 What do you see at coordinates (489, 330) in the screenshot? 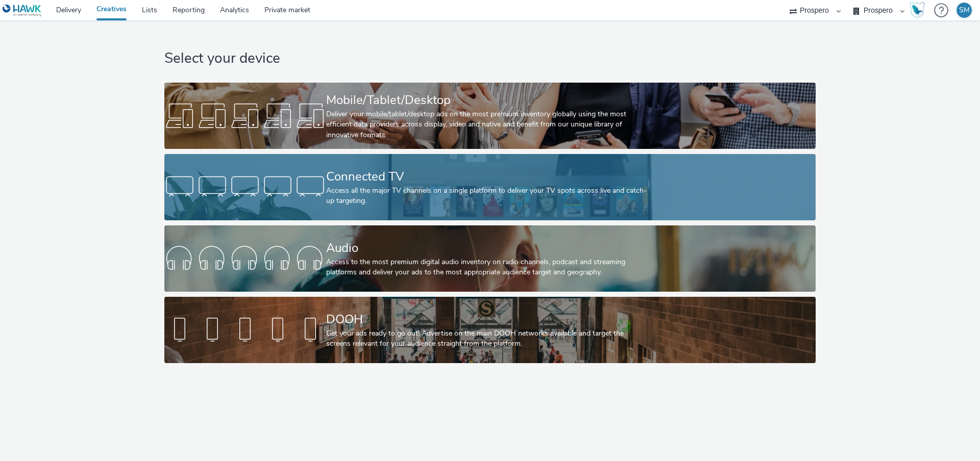
I see `a: DOOHGet your ads ready to go out! Advertise on the main DOOH networks available and target the sc...` at bounding box center [489, 330].